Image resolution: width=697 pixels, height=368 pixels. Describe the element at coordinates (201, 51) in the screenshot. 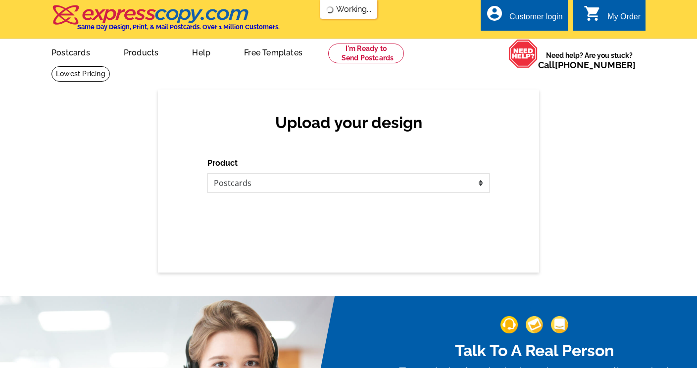

I see `a: Help` at that location.